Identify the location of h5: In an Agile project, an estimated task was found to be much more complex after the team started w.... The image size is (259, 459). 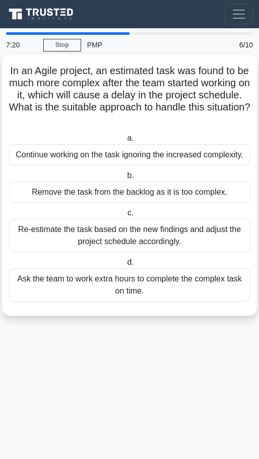
(130, 95).